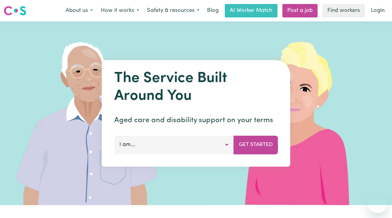 The height and width of the screenshot is (218, 392). Describe the element at coordinates (174, 145) in the screenshot. I see `button: I am...` at that location.